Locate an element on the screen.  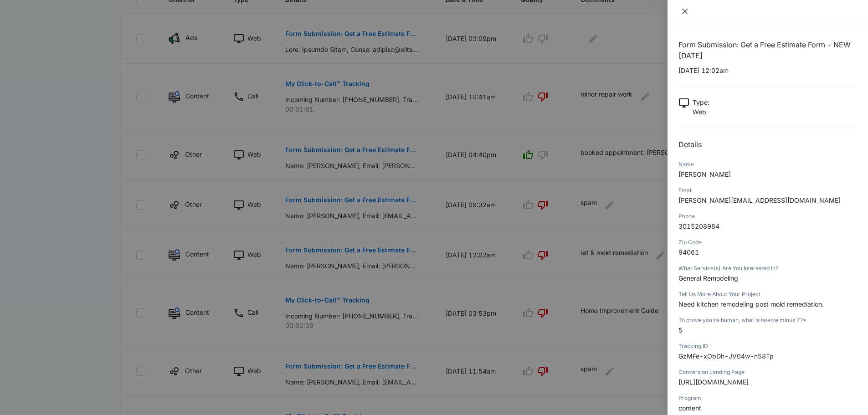
span: 5 is located at coordinates (680, 330).